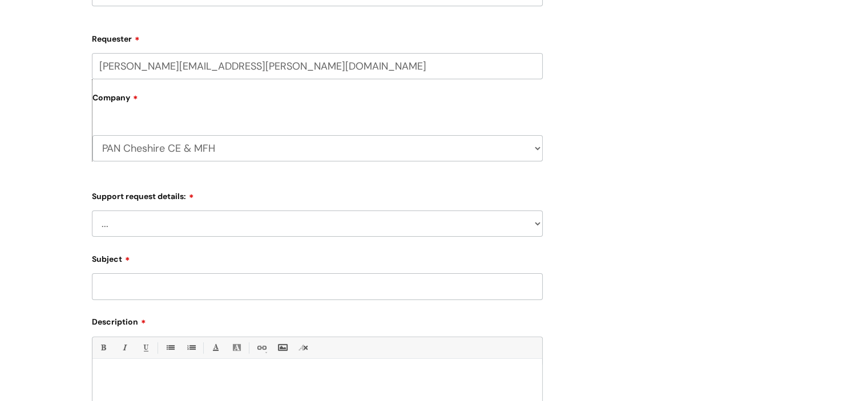 Image resolution: width=868 pixels, height=401 pixels. I want to click on a: Bold (Ctrl-B), so click(103, 348).